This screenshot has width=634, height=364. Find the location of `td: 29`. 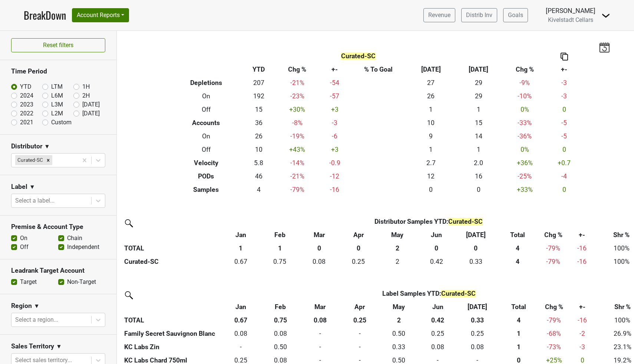

td: 29 is located at coordinates (478, 96).